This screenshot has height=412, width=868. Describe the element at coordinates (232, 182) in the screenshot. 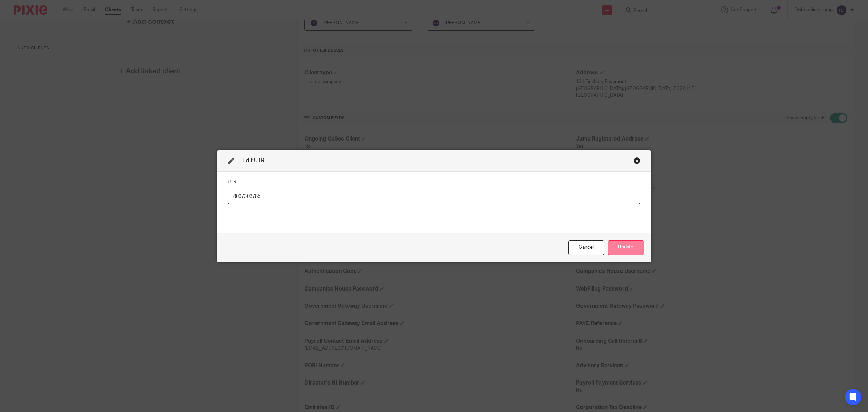

I see `label: UTR` at that location.